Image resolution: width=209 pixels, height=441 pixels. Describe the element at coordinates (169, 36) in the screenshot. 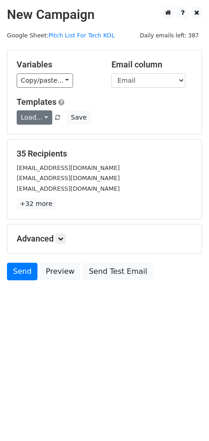

I see `span: Daily emails left: 387` at that location.